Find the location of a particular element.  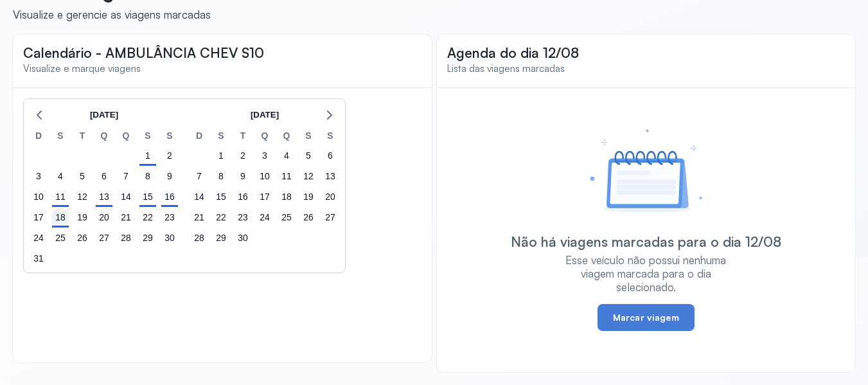

div: quinta-feira, 28 de ago. de 2025 is located at coordinates (126, 237).